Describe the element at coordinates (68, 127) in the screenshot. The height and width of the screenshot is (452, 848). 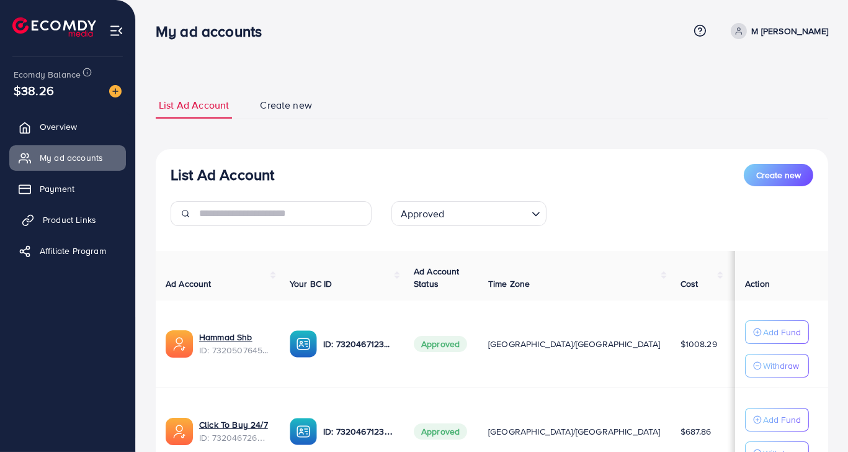
I see `a: Overview` at that location.